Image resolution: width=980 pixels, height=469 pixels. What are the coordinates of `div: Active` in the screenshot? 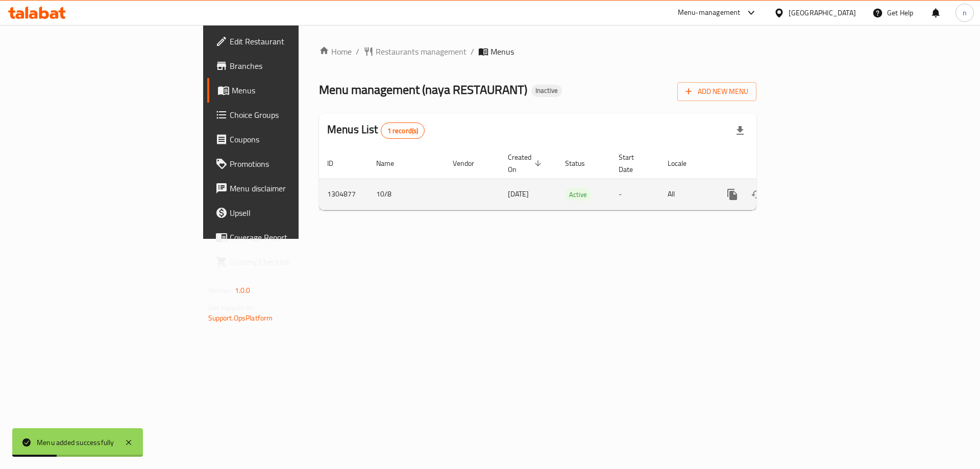 It's located at (577, 194).